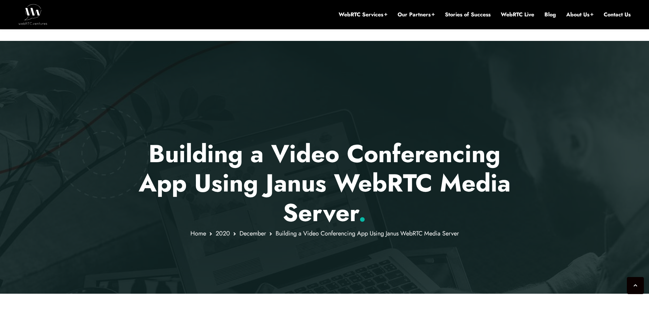  I want to click on a: WebRTC Live, so click(518, 15).